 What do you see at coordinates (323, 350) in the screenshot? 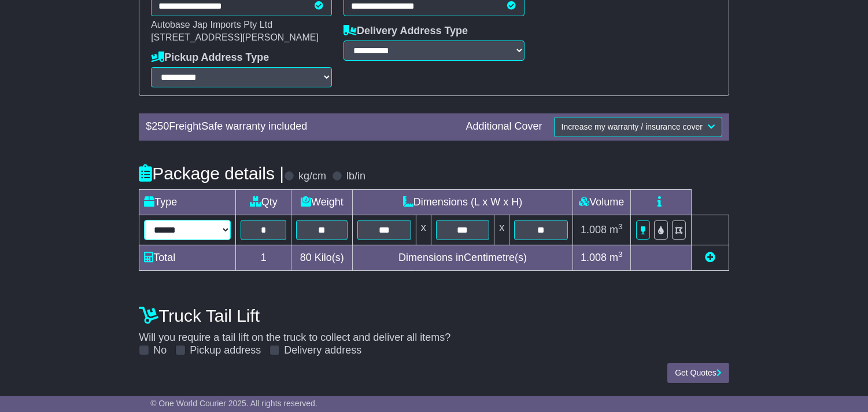
I see `label: Delivery address` at bounding box center [323, 350].